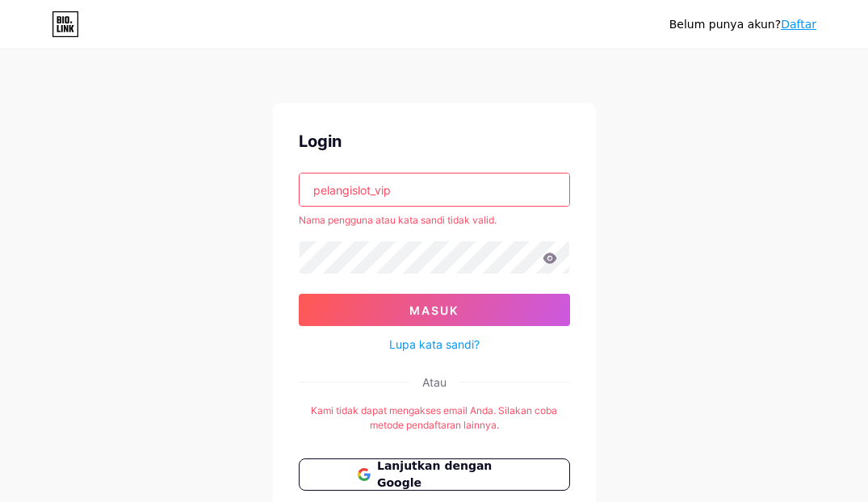 The width and height of the screenshot is (868, 502). What do you see at coordinates (434, 474) in the screenshot?
I see `a: Lanjutkan dengan Google` at bounding box center [434, 474].